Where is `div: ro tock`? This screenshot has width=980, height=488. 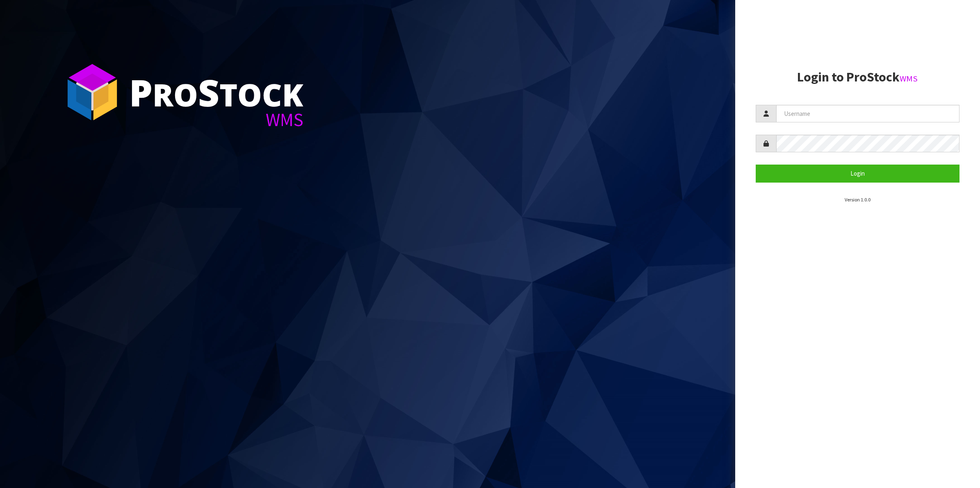 div: ro tock is located at coordinates (216, 92).